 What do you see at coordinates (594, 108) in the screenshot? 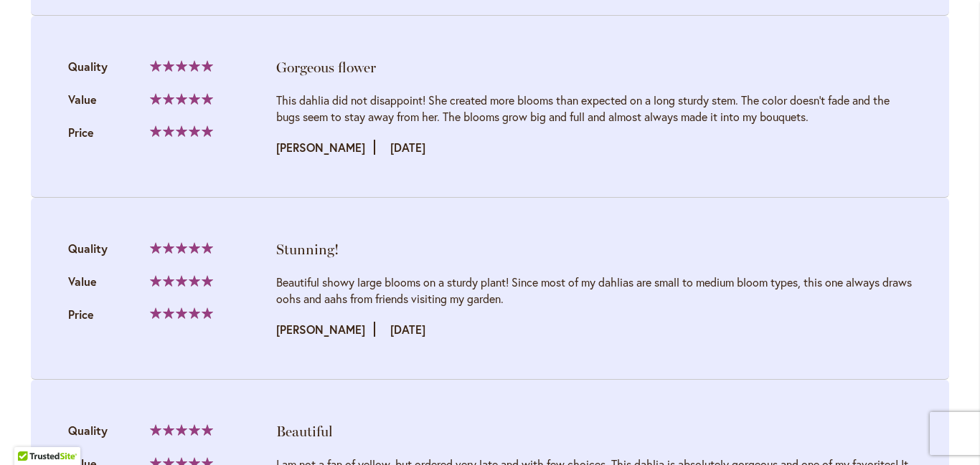
I see `div: This dahlia did not disappoint! She created more blooms than expected on a long sturdy stem. The ...` at bounding box center [594, 108].